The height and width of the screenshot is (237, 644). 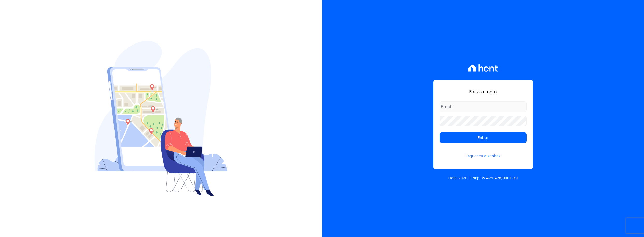 What do you see at coordinates (161, 118) in the screenshot?
I see `img: Login` at bounding box center [161, 118].